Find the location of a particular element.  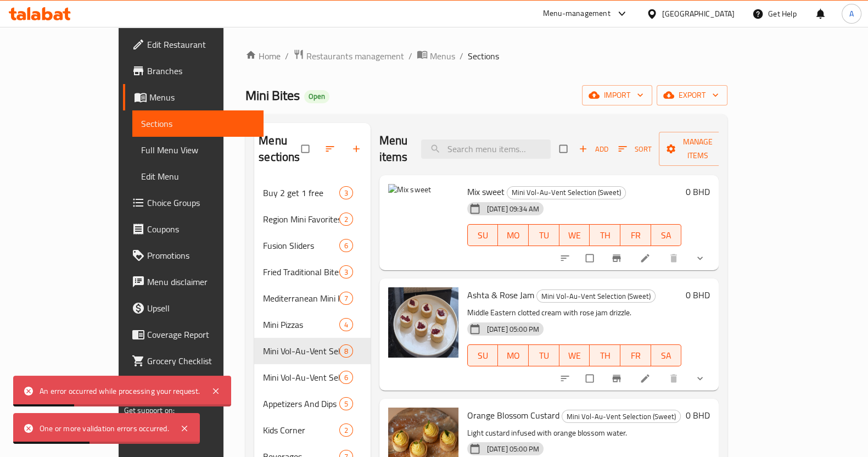

a: Menu disclaimer is located at coordinates (194, 282).